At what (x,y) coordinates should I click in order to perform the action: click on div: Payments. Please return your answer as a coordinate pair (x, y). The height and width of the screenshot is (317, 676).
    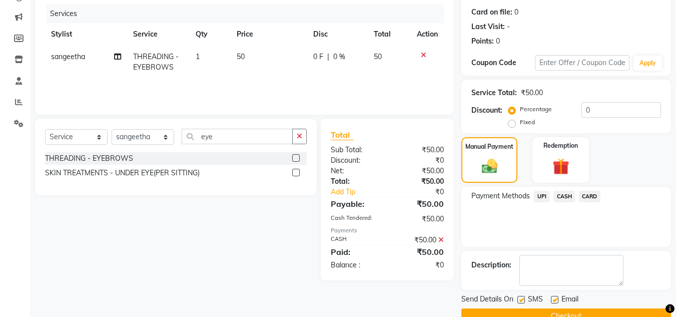
    Looking at the image, I should click on (387, 230).